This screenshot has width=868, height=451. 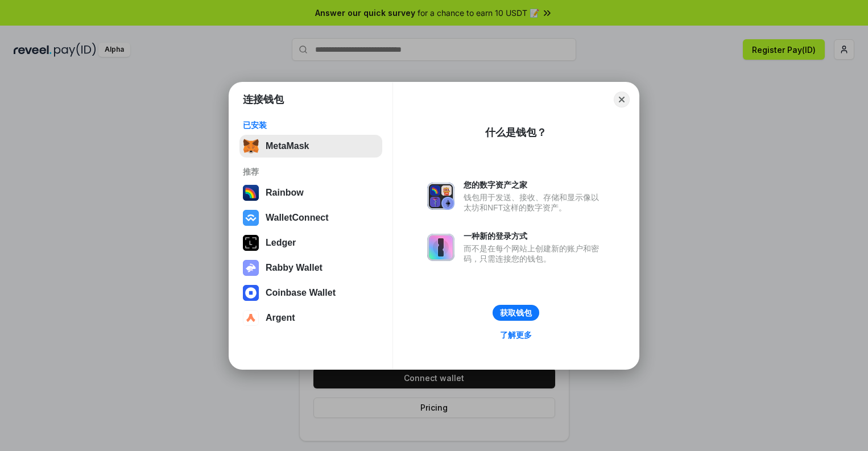 What do you see at coordinates (516, 335) in the screenshot?
I see `a: 了解更多` at bounding box center [516, 335].